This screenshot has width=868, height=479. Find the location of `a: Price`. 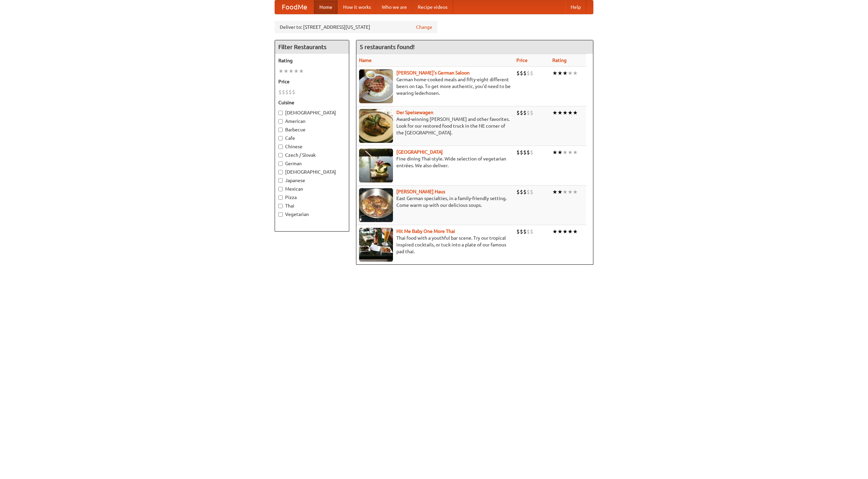

a: Price is located at coordinates (522, 61).